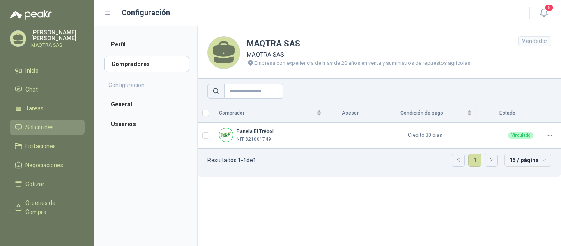 The width and height of the screenshot is (561, 246). I want to click on a: Usuarios, so click(147, 124).